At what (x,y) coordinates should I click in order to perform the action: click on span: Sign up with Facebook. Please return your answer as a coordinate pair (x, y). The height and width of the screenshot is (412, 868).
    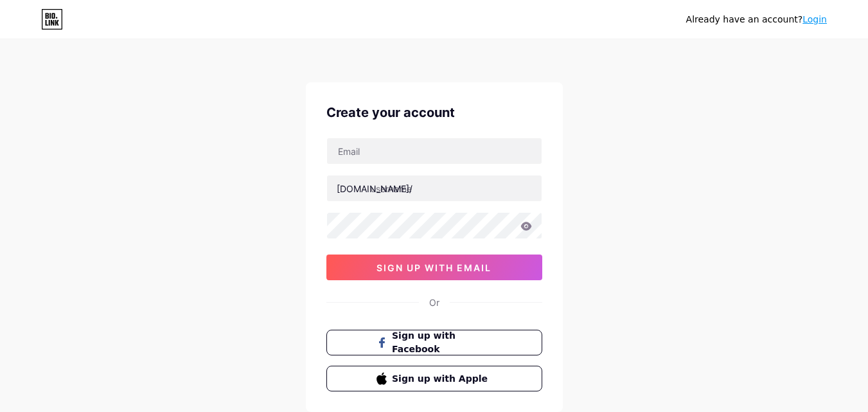
    Looking at the image, I should click on (442, 343).